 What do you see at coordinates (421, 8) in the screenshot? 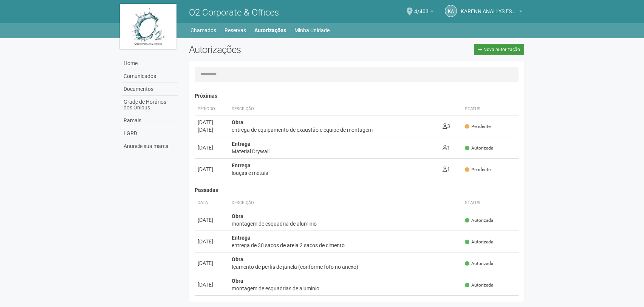
I see `span: 4/403` at bounding box center [421, 8].